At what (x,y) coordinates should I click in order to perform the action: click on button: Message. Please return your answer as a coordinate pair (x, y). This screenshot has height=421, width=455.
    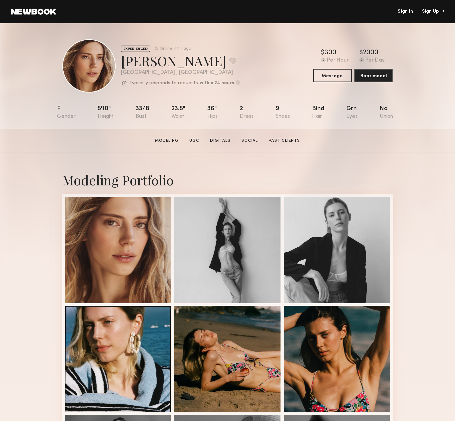
    Looking at the image, I should click on (332, 76).